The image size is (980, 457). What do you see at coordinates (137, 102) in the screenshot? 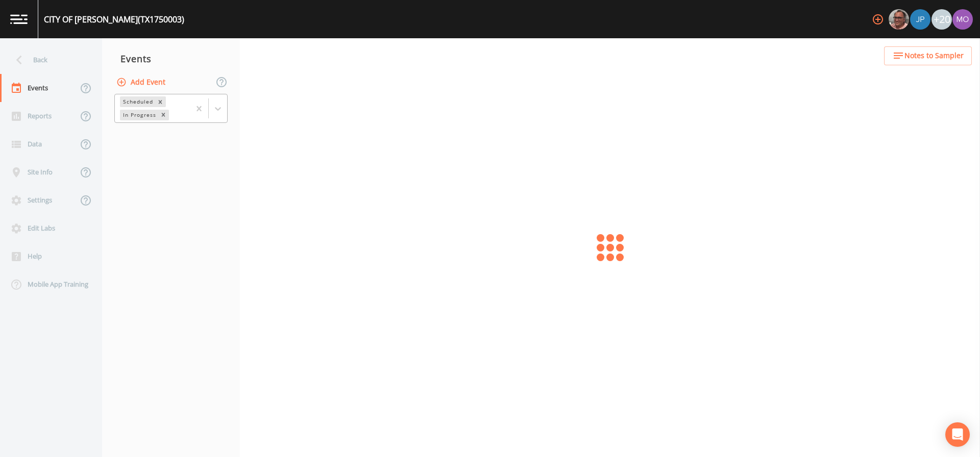
I see `div: Scheduled` at bounding box center [137, 102].